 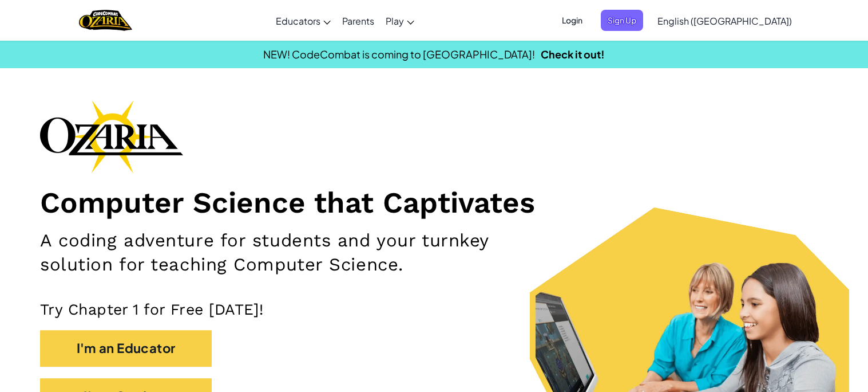 I want to click on a: Check it out!, so click(x=572, y=54).